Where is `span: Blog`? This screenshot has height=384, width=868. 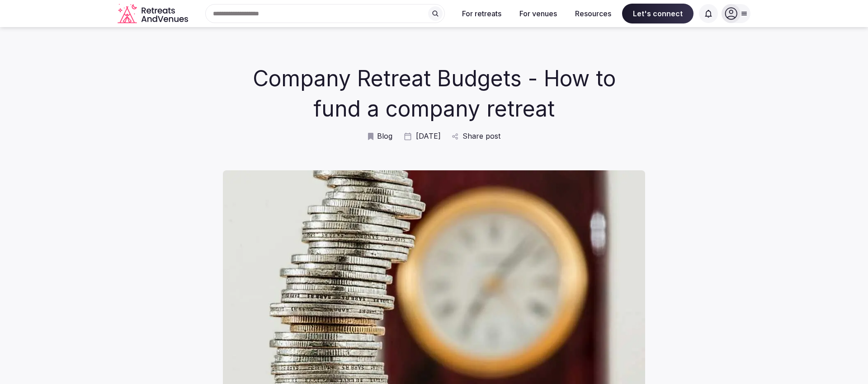
span: Blog is located at coordinates (385, 136).